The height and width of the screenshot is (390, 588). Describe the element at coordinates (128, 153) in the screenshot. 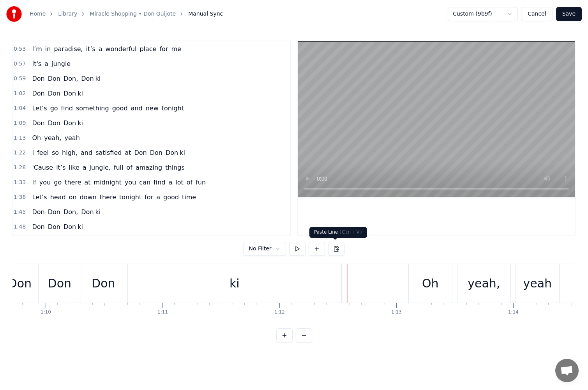

I see `span: at` at that location.